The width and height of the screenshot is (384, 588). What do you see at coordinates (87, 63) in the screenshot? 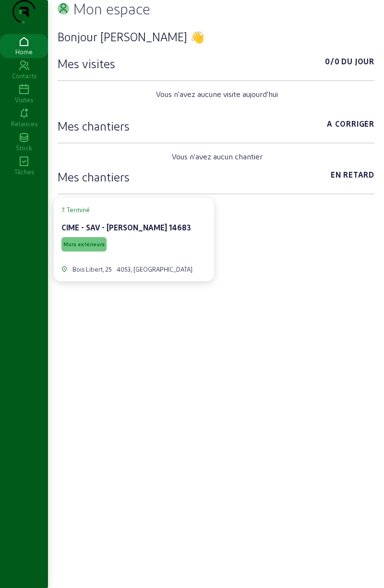
I see `h3: Mes visites` at bounding box center [87, 63].